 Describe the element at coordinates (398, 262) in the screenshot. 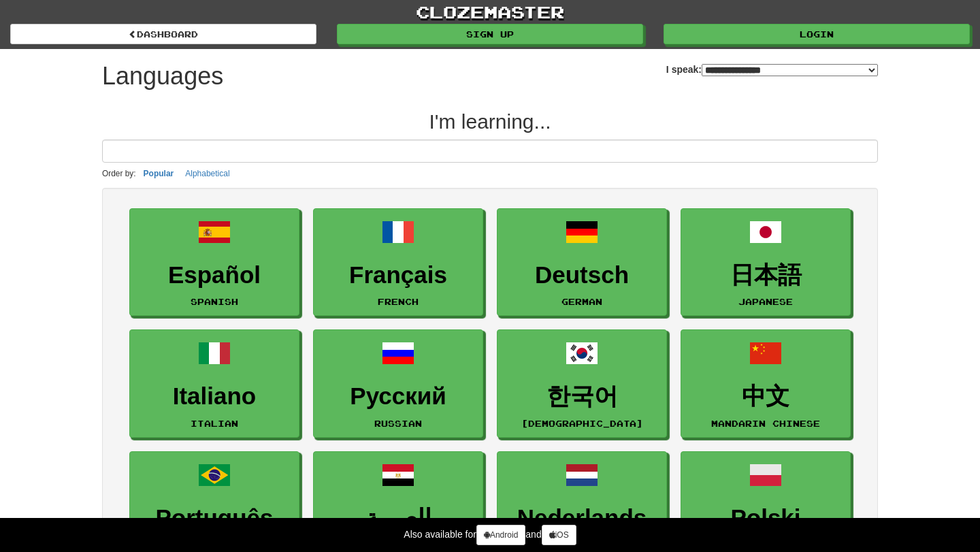

I see `a: FrançaisFrench` at that location.